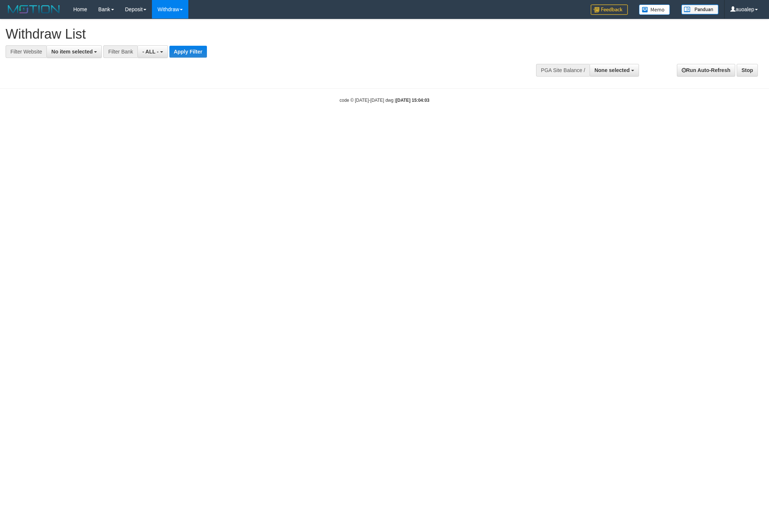  I want to click on button: None selected, so click(614, 70).